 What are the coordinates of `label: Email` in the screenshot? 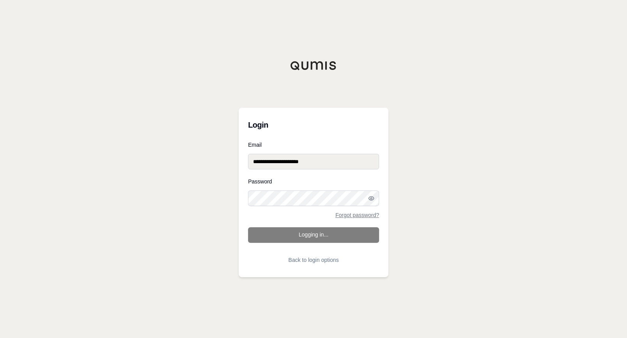 It's located at (313, 145).